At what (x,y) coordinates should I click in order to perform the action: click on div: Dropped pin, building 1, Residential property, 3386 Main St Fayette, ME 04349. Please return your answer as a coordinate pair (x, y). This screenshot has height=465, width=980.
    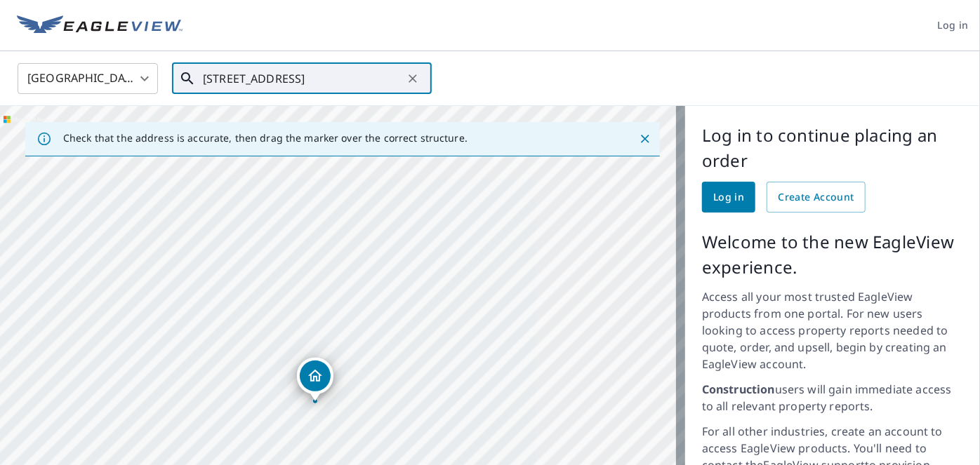
    Looking at the image, I should click on (315, 379).